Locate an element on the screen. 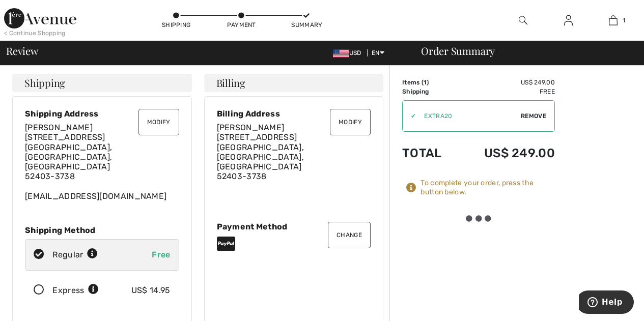 The width and height of the screenshot is (644, 321). span: Help is located at coordinates (33, 12).